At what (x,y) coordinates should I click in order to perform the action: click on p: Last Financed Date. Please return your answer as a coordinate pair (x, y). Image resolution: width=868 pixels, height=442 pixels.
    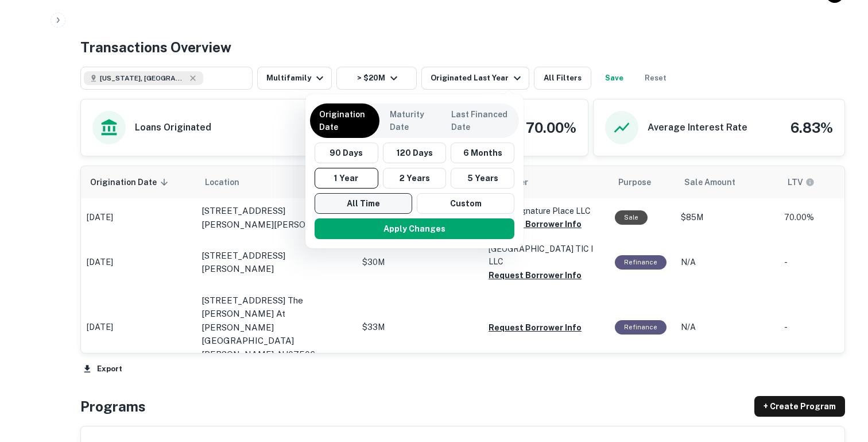
    Looking at the image, I should click on (480, 121).